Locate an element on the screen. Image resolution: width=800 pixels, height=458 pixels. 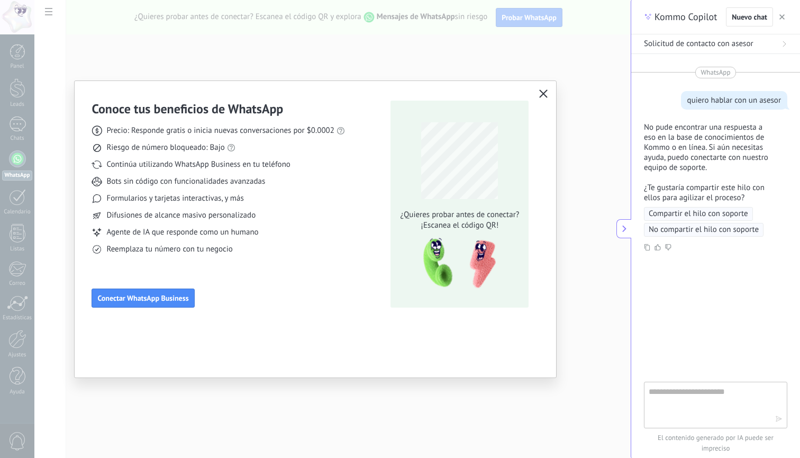
span: Bots sin código con funcionalidades avanzadas is located at coordinates (186, 182).